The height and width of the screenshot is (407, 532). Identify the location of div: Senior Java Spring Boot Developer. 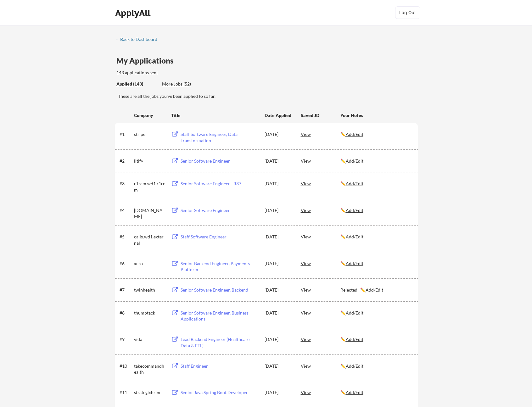
(219, 392).